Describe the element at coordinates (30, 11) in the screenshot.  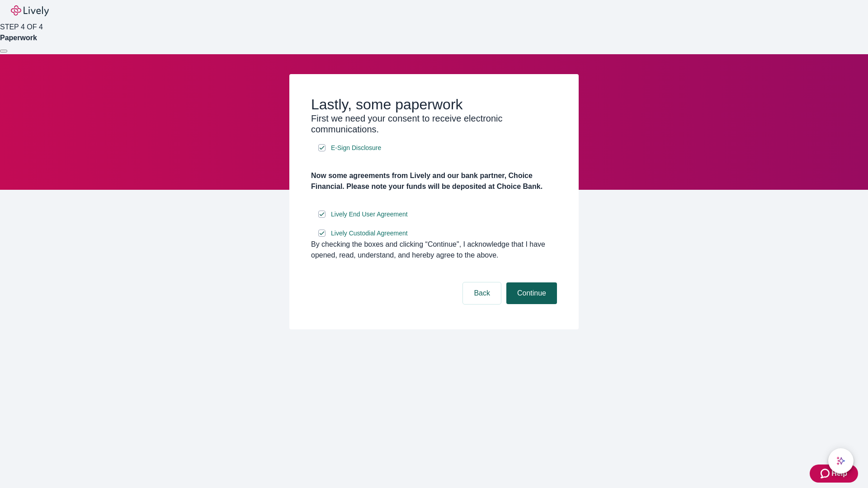
I see `img: Lively` at that location.